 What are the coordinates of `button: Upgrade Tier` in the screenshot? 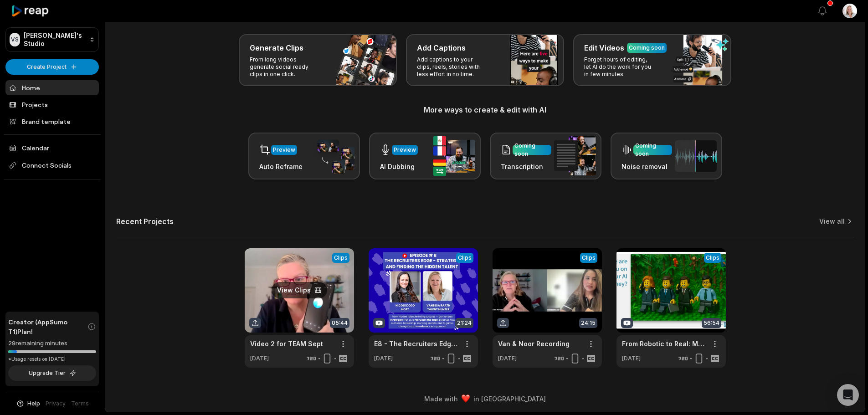 It's located at (52, 373).